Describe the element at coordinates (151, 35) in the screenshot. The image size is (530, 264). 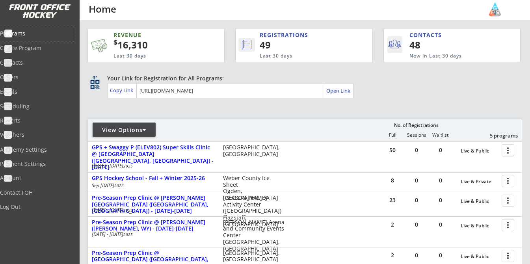
I see `div: REVENUE` at that location.